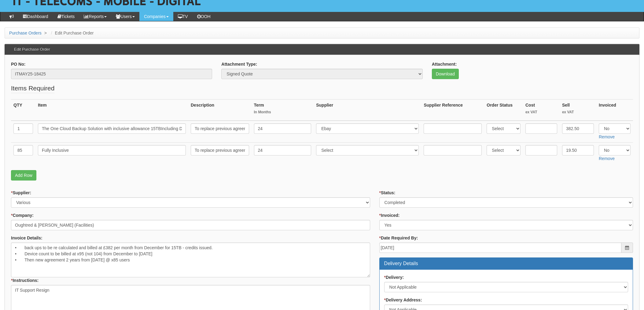 Image resolution: width=644 pixels, height=310 pixels. I want to click on th: Supplier, so click(367, 110).